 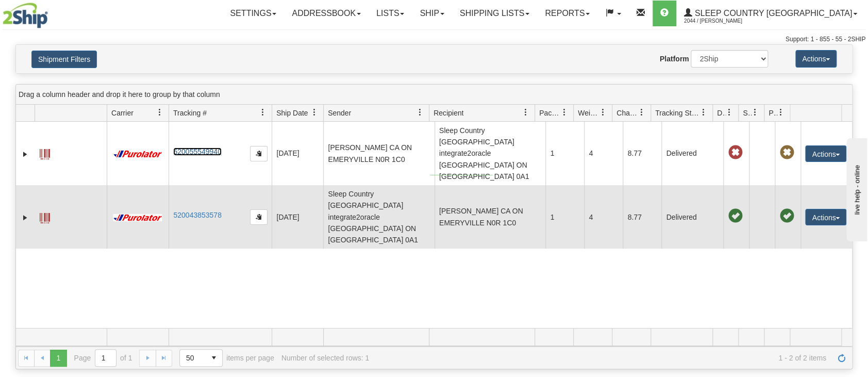 What do you see at coordinates (122, 113) in the screenshot?
I see `span: Carrier` at bounding box center [122, 113].